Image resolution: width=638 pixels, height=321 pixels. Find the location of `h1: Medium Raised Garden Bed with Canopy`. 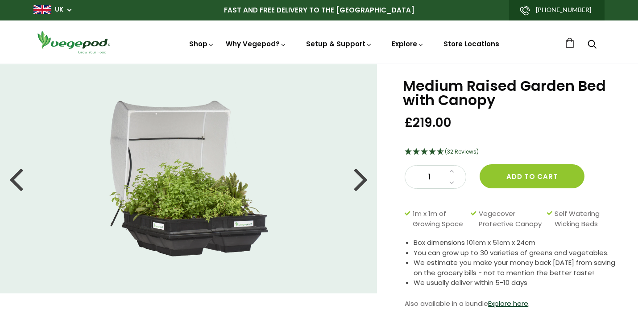

h1: Medium Raised Garden Bed with Canopy is located at coordinates (509, 93).